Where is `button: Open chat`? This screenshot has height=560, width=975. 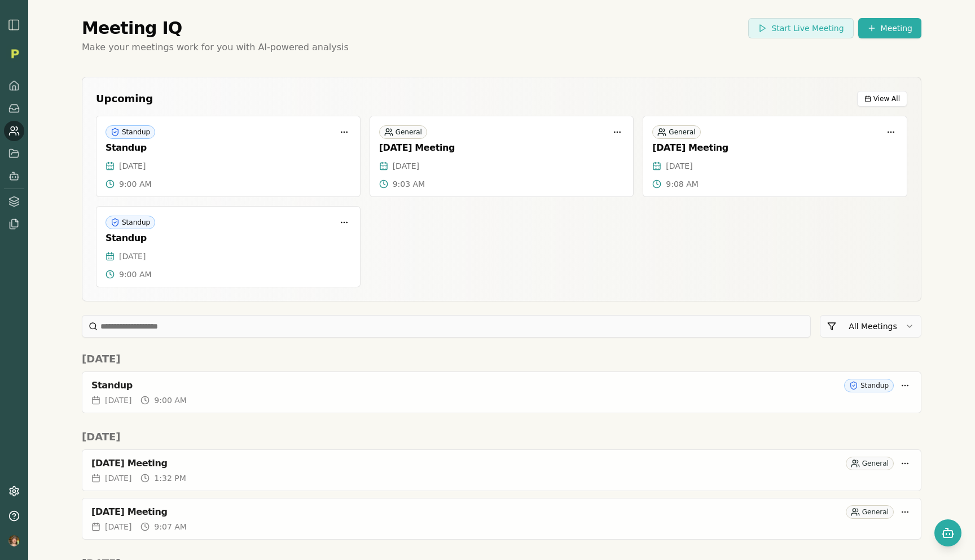 button: Open chat is located at coordinates (948, 533).